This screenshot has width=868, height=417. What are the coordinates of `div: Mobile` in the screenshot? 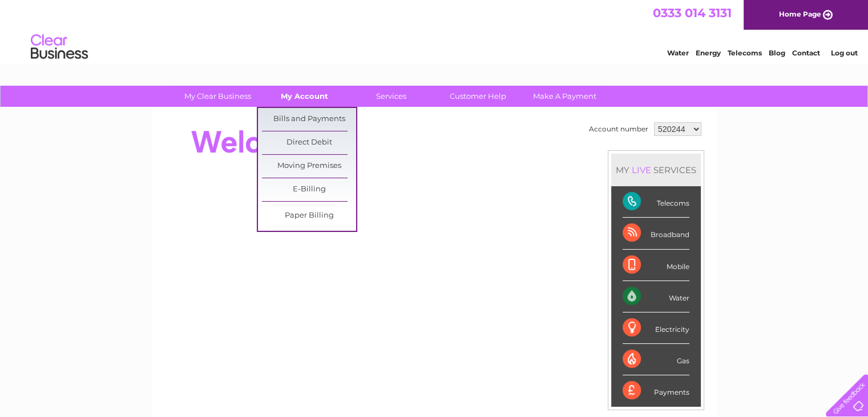 It's located at (656, 265).